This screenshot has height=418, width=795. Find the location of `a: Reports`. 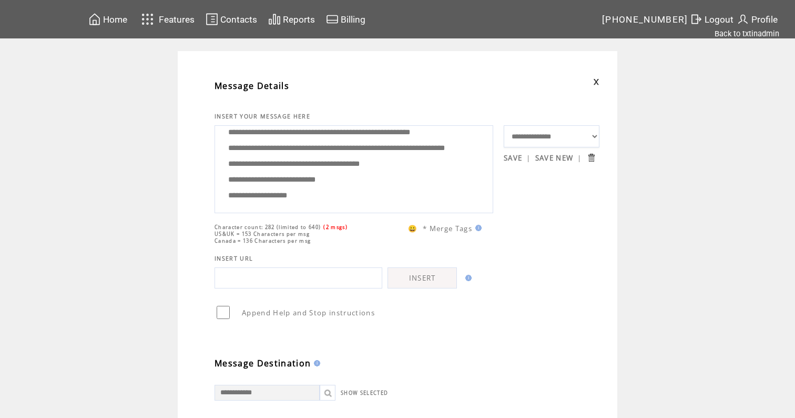

a: Reports is located at coordinates (291, 19).